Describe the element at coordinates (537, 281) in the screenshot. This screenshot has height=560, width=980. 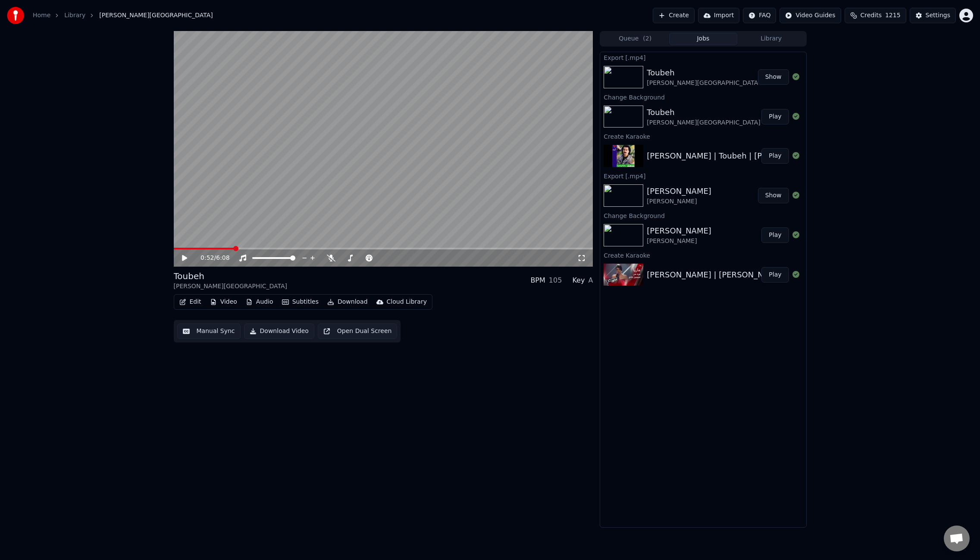
I see `div: BPM` at that location.